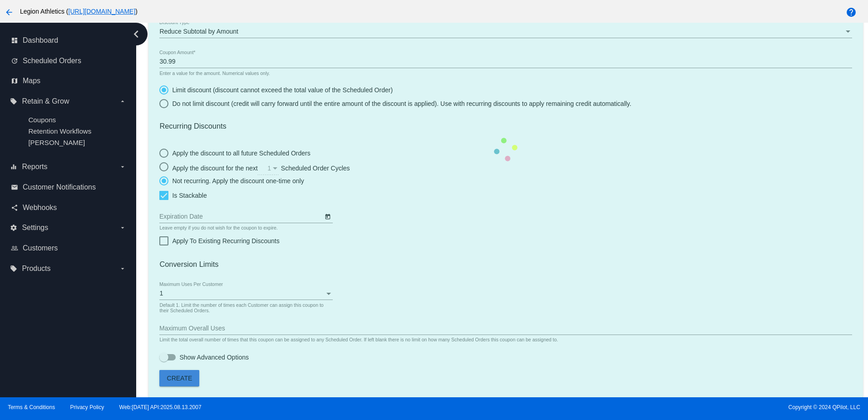 The height and width of the screenshot is (420, 868). I want to click on span: Legion Athletics ( ), so click(79, 11).